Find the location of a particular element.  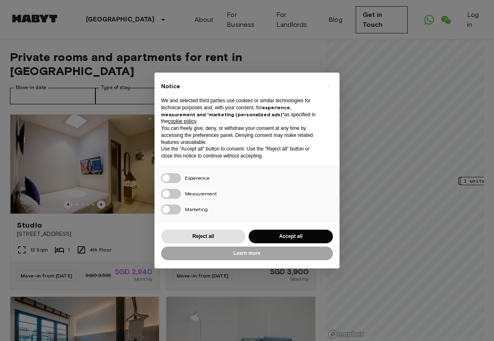

button: Accept all is located at coordinates (291, 237).